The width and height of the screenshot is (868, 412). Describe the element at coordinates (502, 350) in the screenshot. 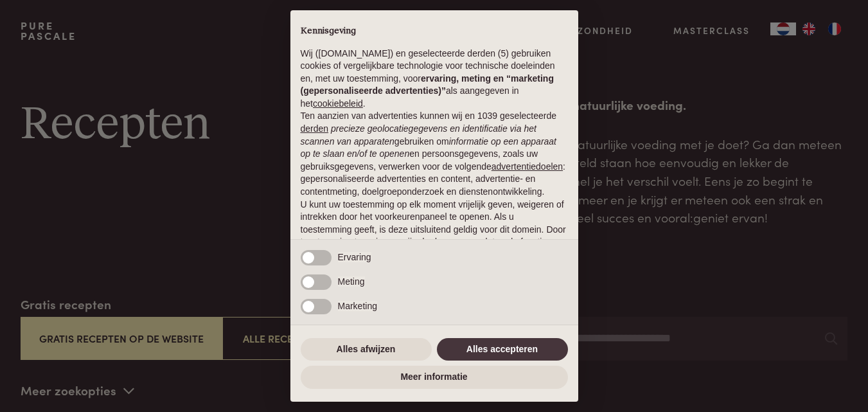

I see `button: Alles accepteren` at that location.